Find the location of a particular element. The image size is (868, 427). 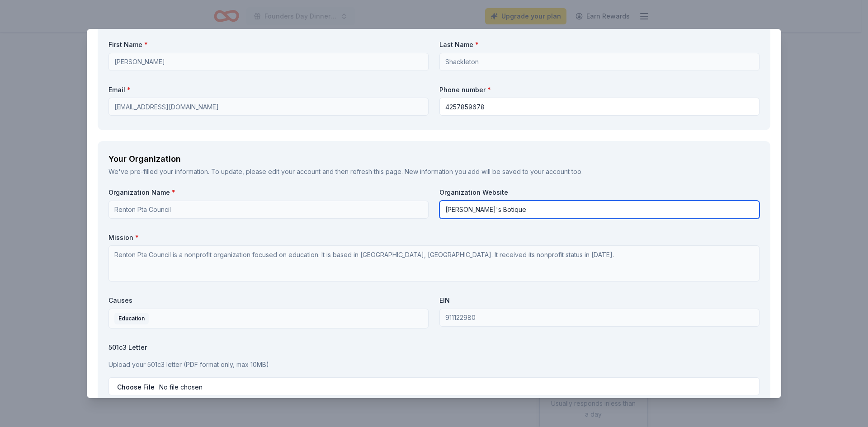

label: Causes is located at coordinates (269, 300).